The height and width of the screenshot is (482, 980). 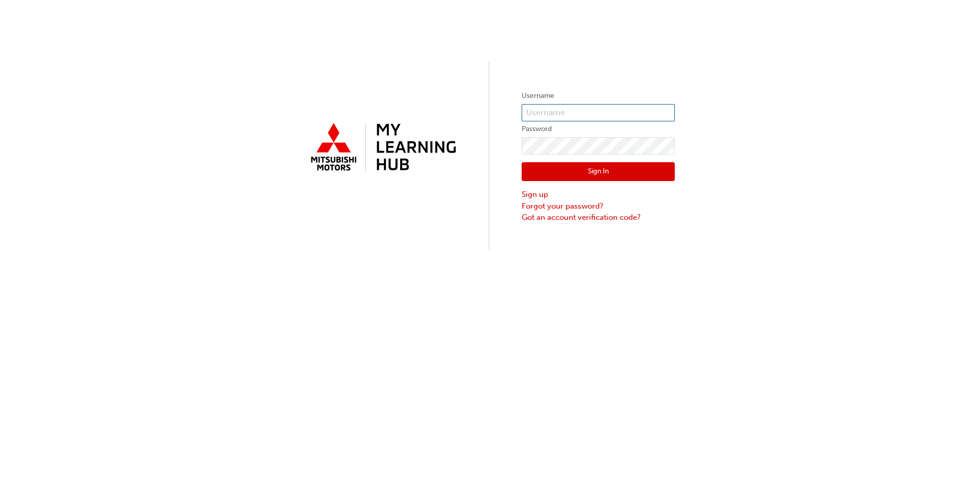 What do you see at coordinates (598, 172) in the screenshot?
I see `button: Sign In` at bounding box center [598, 172].